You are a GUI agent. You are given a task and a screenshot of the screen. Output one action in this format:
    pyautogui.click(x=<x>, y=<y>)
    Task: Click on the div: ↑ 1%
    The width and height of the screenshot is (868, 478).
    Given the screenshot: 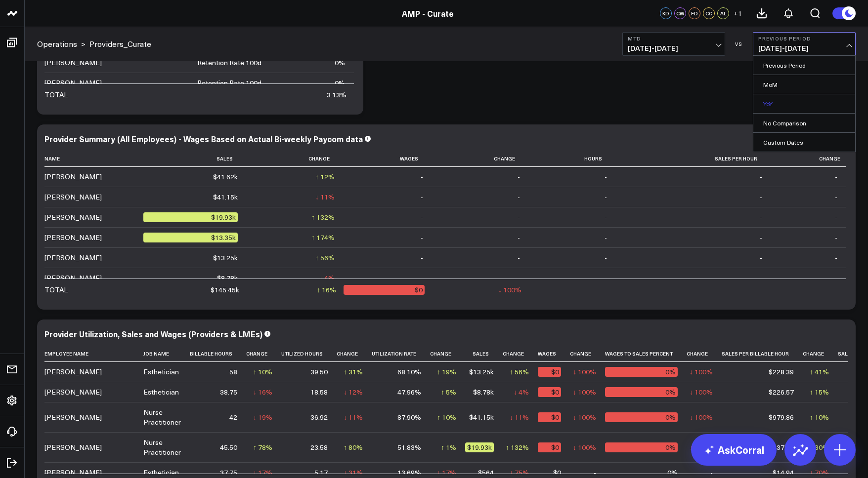 What is the action you would take?
    pyautogui.click(x=448, y=448)
    